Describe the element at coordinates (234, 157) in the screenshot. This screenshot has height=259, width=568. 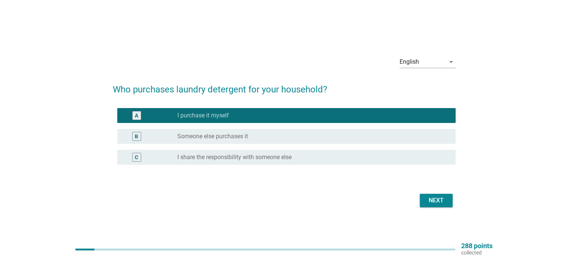
I see `label: I share the responsibility with someone else` at that location.